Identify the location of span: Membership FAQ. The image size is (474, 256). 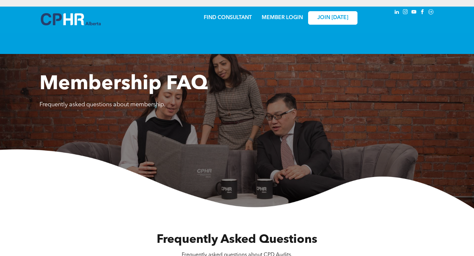
(123, 84).